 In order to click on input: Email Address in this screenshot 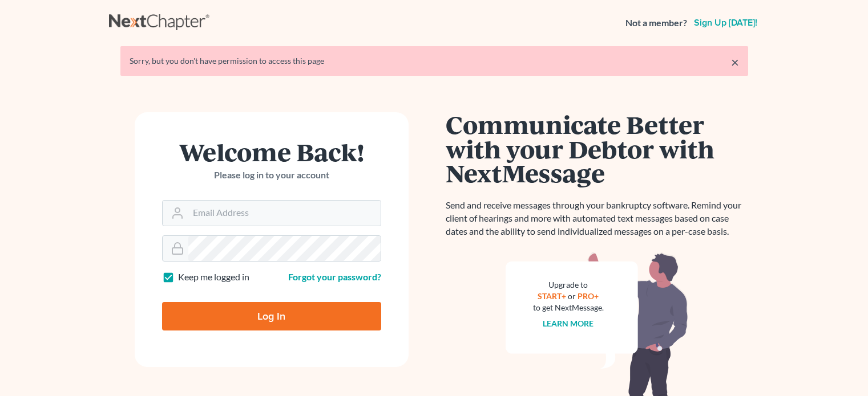, I will do `click(284, 213)`.